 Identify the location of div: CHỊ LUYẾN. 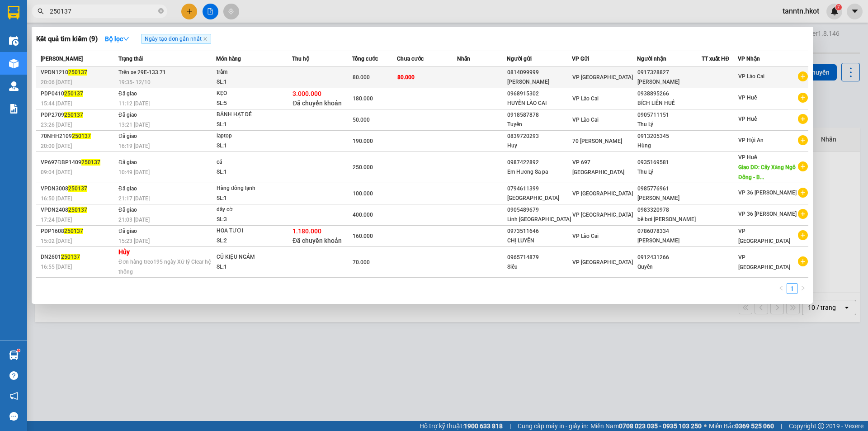
(539, 240).